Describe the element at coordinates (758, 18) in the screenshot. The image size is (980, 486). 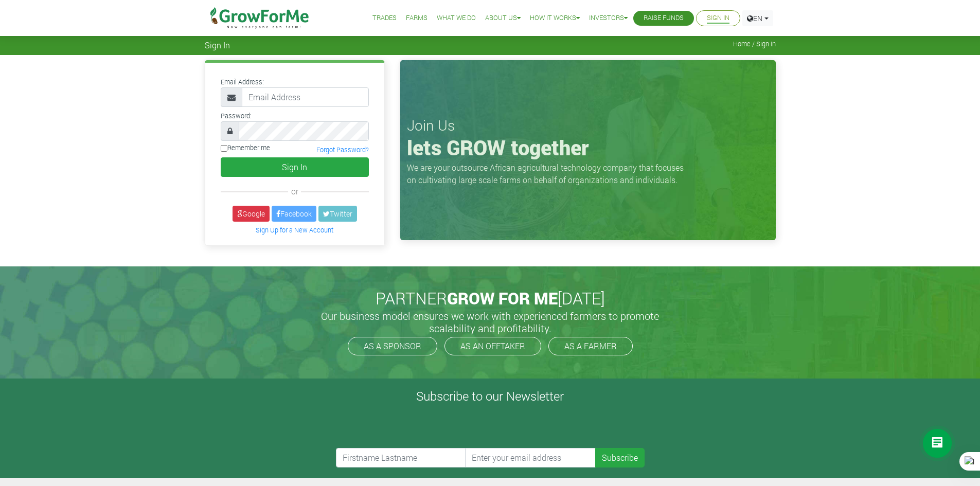
I see `a: EN` at that location.